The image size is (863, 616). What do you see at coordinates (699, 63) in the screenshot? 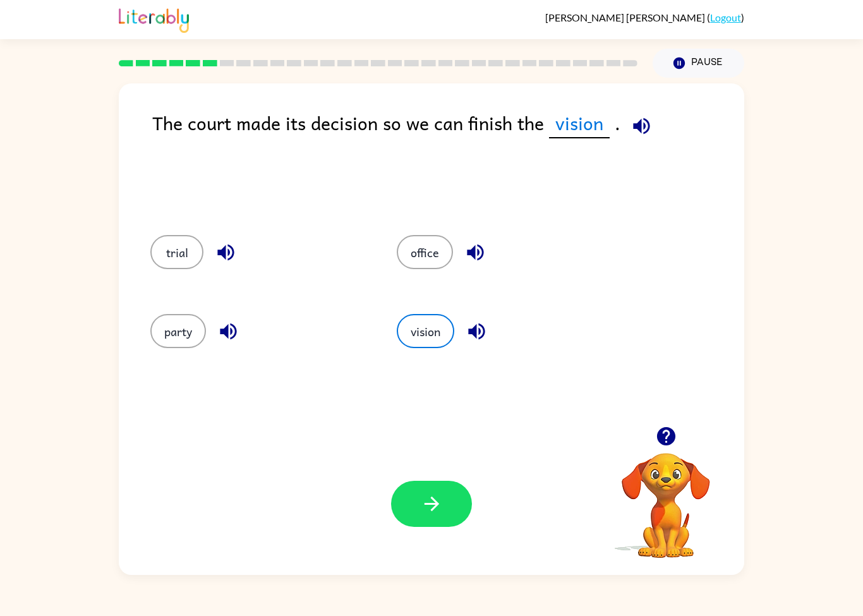
I see `button: Pause` at bounding box center [699, 63].